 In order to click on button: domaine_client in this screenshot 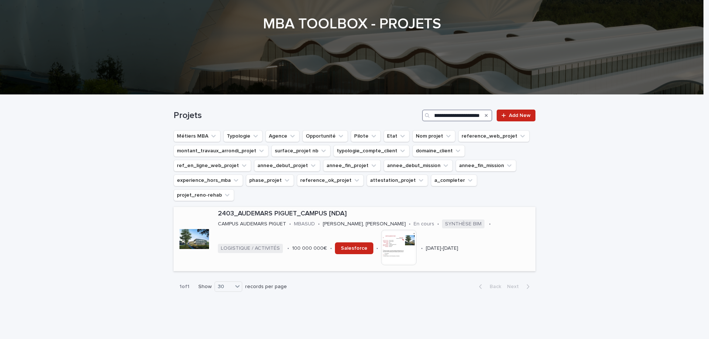, I will do `click(438, 151)`.